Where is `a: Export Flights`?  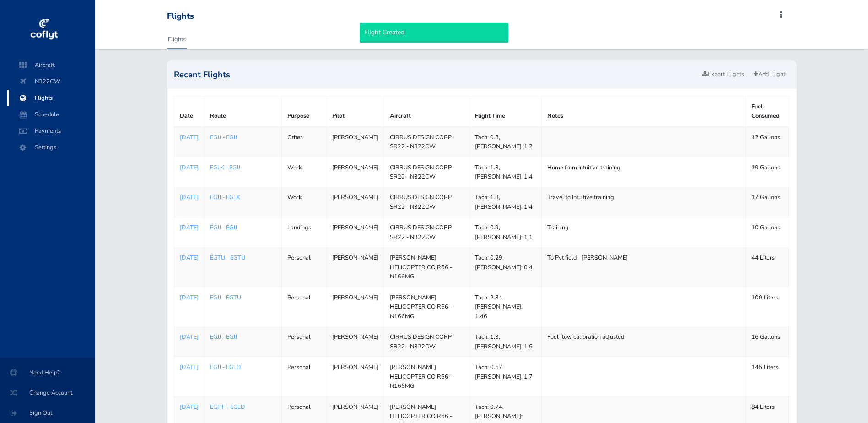 a: Export Flights is located at coordinates (723, 74).